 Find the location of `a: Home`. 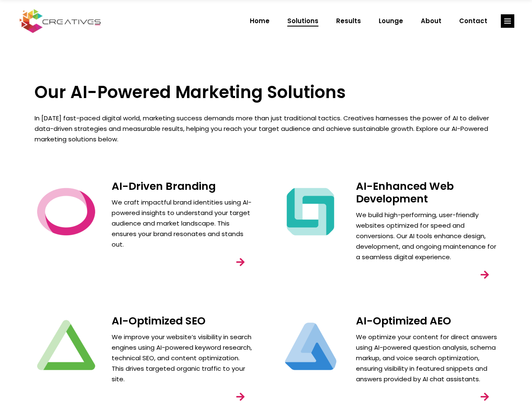

a: Home is located at coordinates (259, 21).